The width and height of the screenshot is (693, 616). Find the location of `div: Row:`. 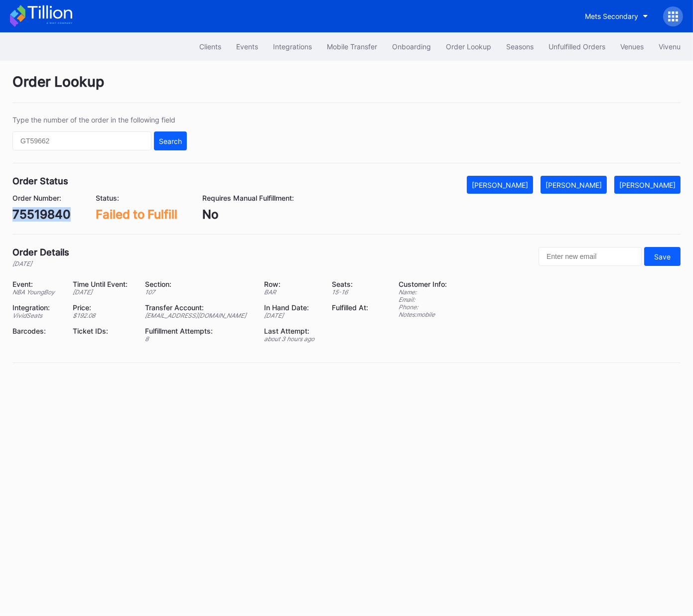

div: Row: is located at coordinates (292, 284).